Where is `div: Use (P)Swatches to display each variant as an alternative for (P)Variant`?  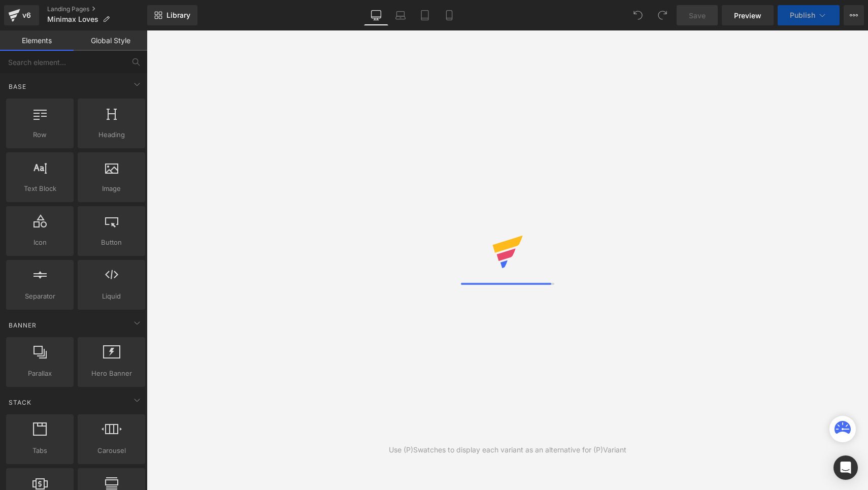
div: Use (P)Swatches to display each variant as an alternative for (P)Variant is located at coordinates (507, 450).